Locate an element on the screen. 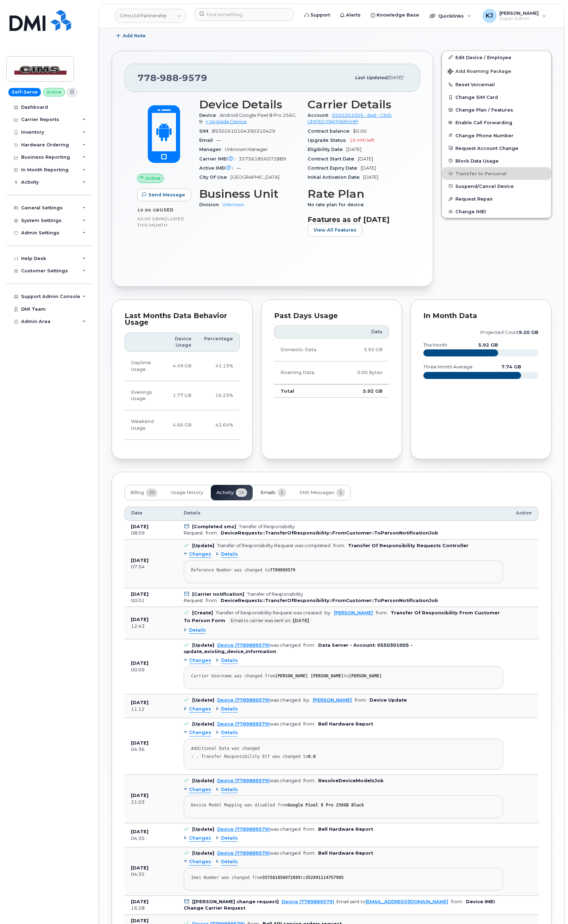 This screenshot has width=568, height=924. div: 16:28 is located at coordinates (151, 908).